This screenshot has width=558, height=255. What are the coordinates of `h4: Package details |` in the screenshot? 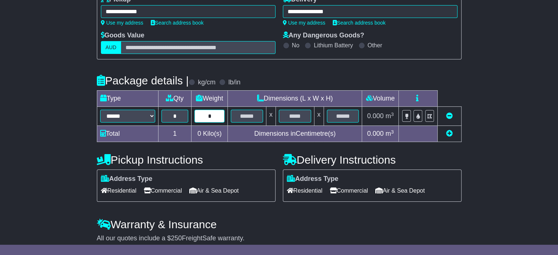 It's located at (143, 80).